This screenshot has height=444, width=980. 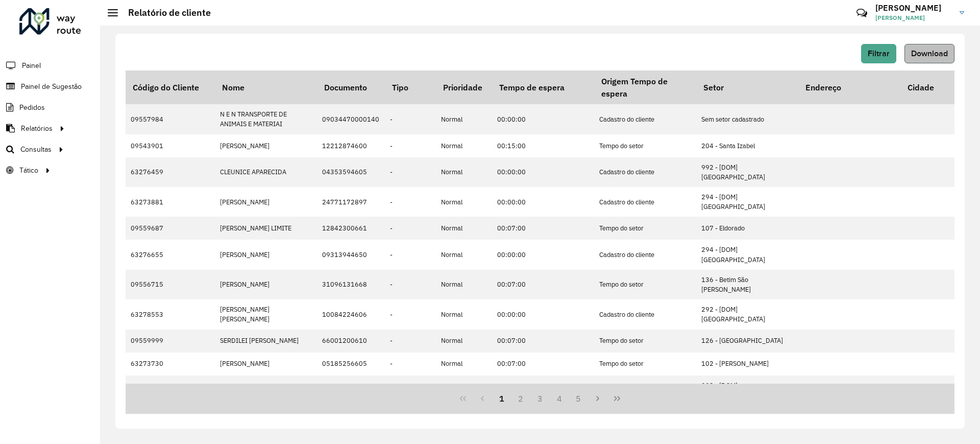 I want to click on span: Consultas, so click(x=35, y=149).